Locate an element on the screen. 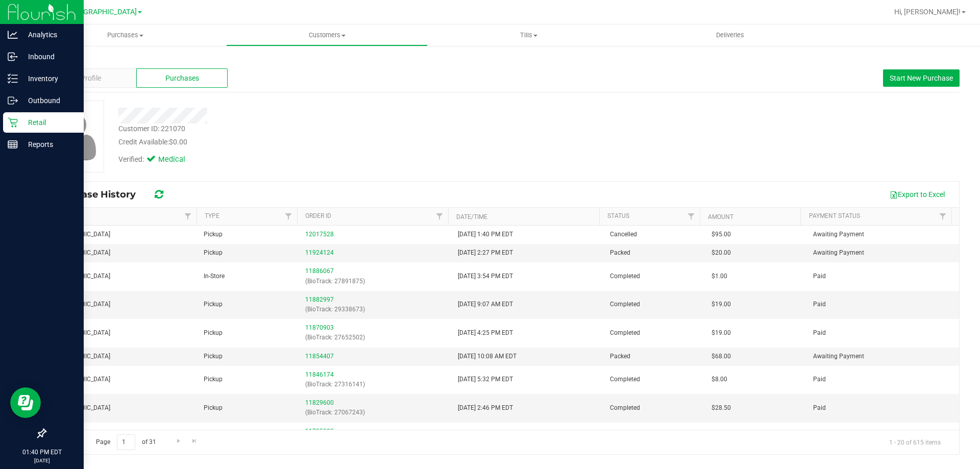 The height and width of the screenshot is (469, 980). p: Inbound is located at coordinates (48, 57).